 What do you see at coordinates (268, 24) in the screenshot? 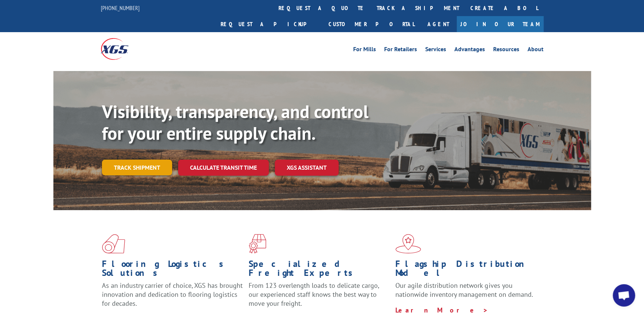
I see `a: Request a pickup` at bounding box center [268, 24].